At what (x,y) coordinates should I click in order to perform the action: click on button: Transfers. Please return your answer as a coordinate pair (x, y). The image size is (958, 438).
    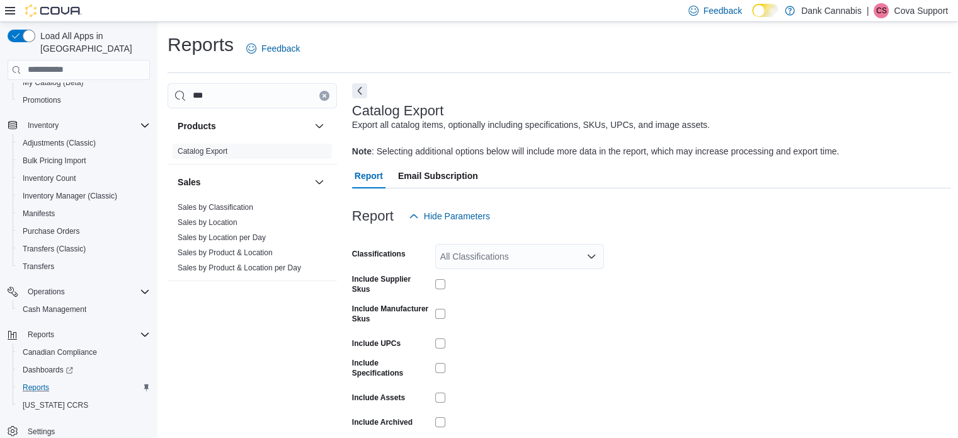
    Looking at the image, I should click on (84, 266).